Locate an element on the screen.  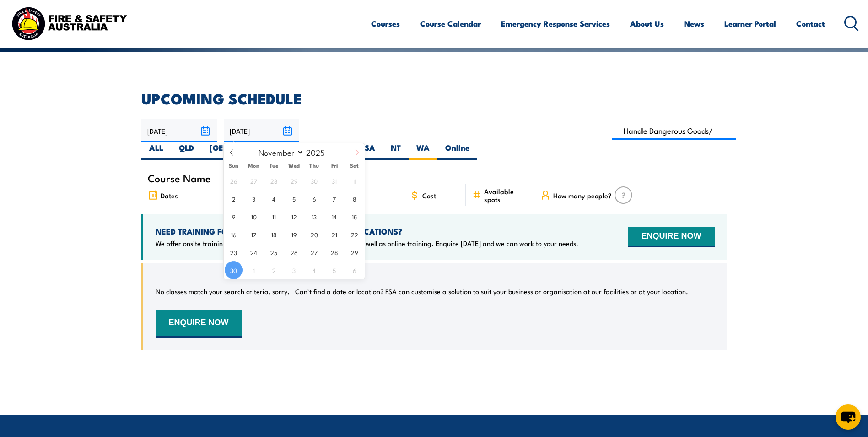
a: About Us is located at coordinates (646, 24).